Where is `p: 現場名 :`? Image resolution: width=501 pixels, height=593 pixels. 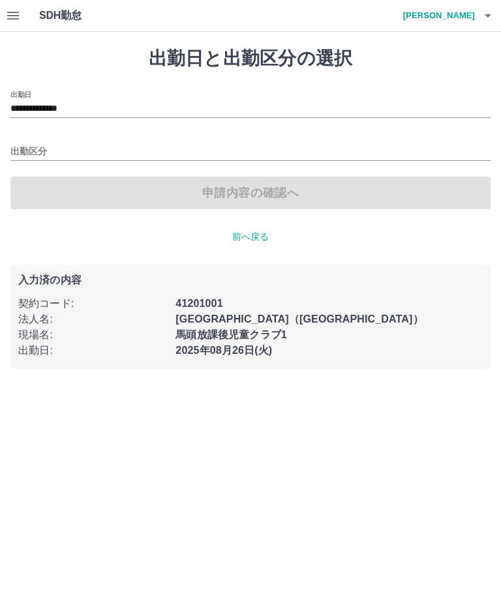 p: 現場名 : is located at coordinates (93, 335).